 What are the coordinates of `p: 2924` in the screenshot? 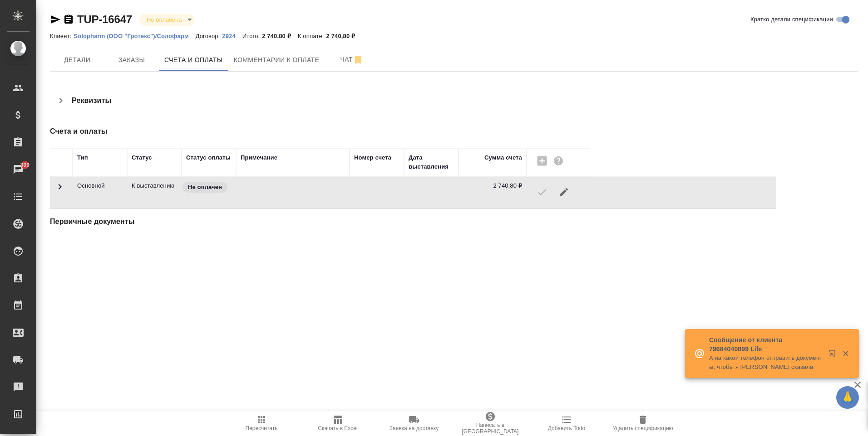 It's located at (232, 36).